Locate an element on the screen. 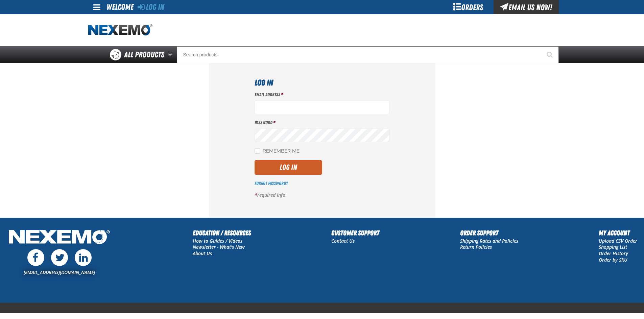  a: Return Policies is located at coordinates (476, 247).